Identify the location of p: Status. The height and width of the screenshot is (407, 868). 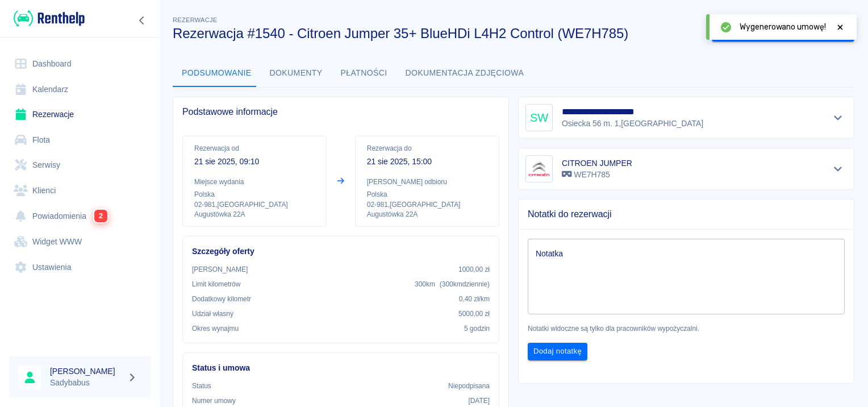
(202, 386).